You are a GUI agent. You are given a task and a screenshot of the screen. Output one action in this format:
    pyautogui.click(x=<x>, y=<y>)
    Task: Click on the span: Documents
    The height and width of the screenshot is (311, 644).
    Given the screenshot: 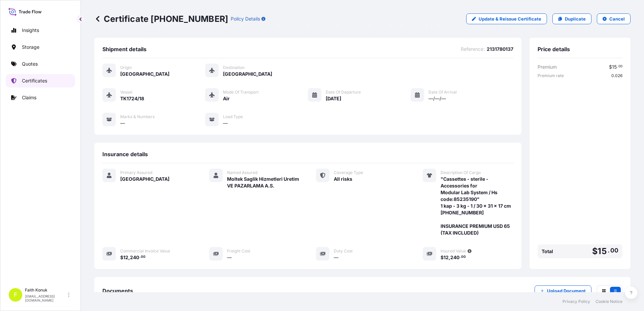 What is the action you would take?
    pyautogui.click(x=117, y=291)
    